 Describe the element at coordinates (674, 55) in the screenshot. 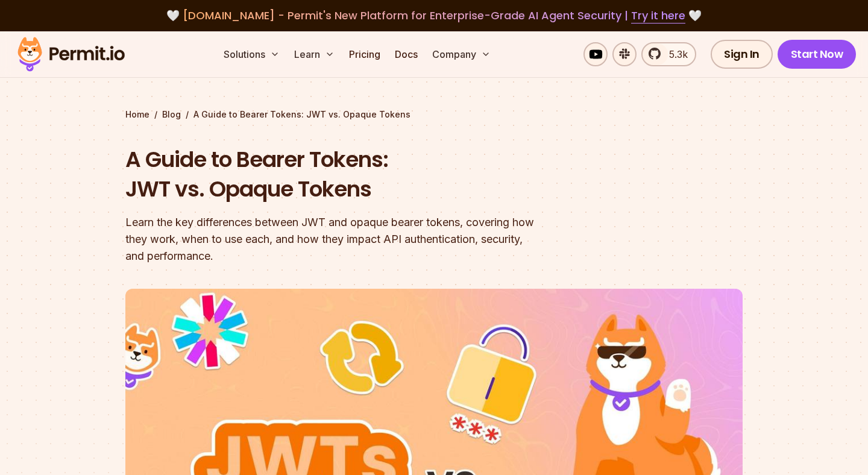

I see `span: 5.3k` at that location.